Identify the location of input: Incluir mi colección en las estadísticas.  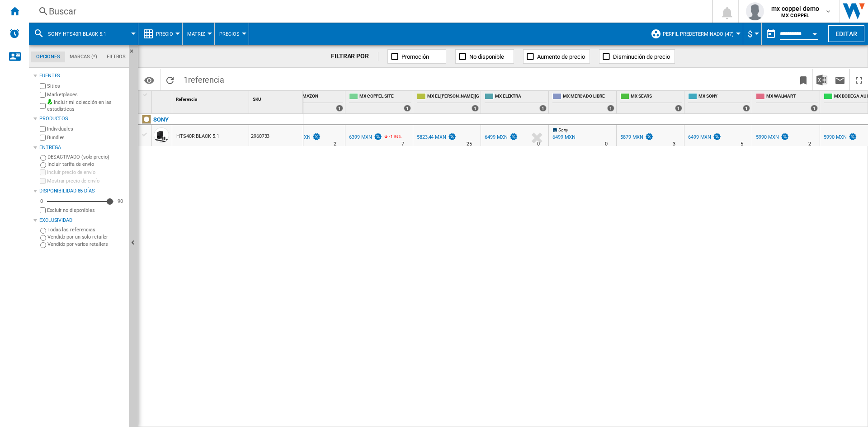
(42, 106).